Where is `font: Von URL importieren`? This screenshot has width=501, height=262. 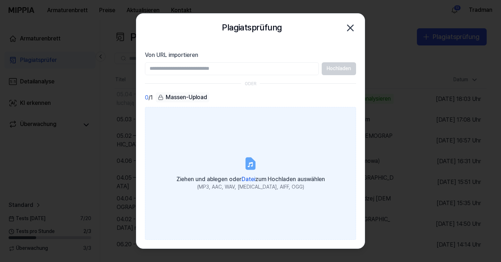 font: Von URL importieren is located at coordinates (171, 55).